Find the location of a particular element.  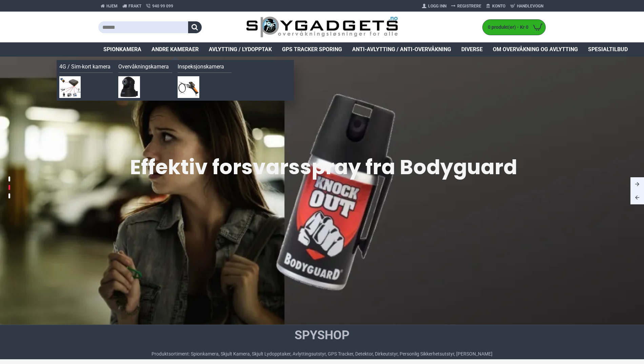

span: Avlytting / Lydopptak is located at coordinates (240, 49).